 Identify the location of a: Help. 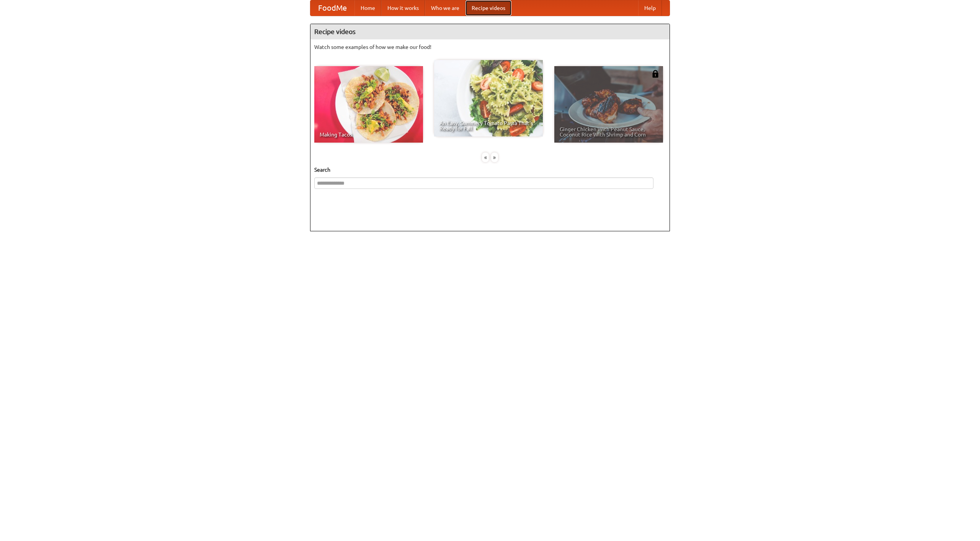
(650, 8).